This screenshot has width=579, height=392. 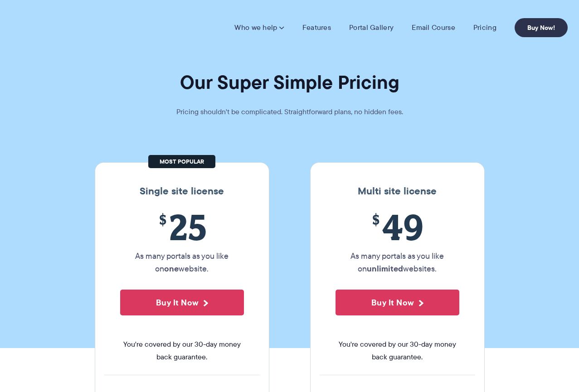 I want to click on strong: one, so click(x=171, y=268).